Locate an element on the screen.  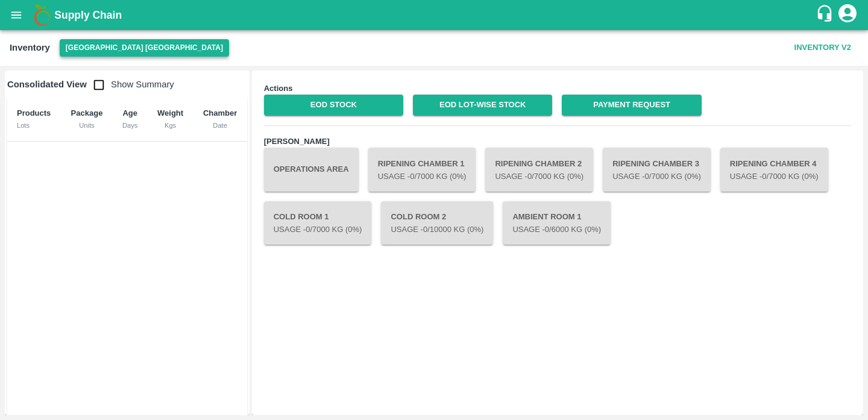
button: Inventory V2 is located at coordinates (823, 48).